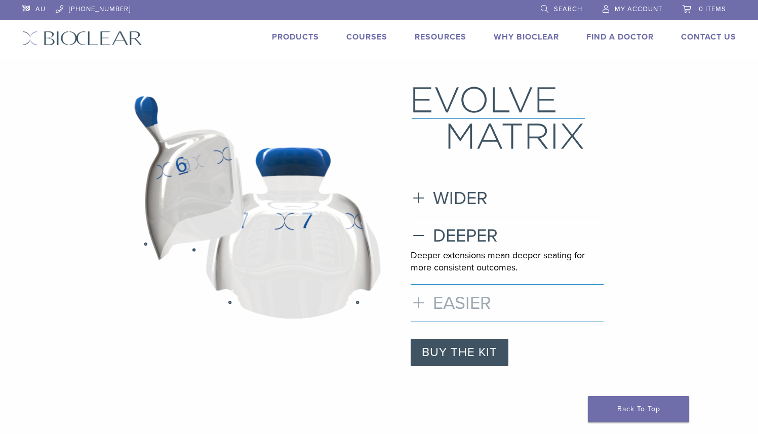  I want to click on span: My Account, so click(639, 9).